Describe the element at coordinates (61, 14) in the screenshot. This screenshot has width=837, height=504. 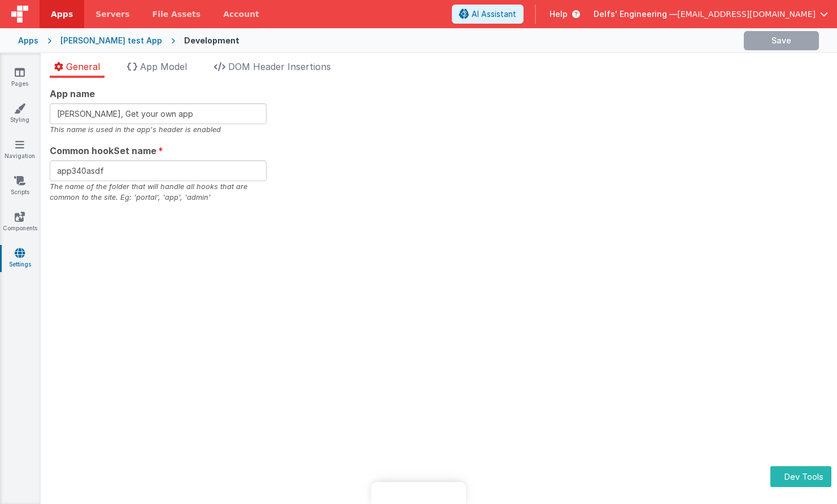
I see `span: Apps` at that location.